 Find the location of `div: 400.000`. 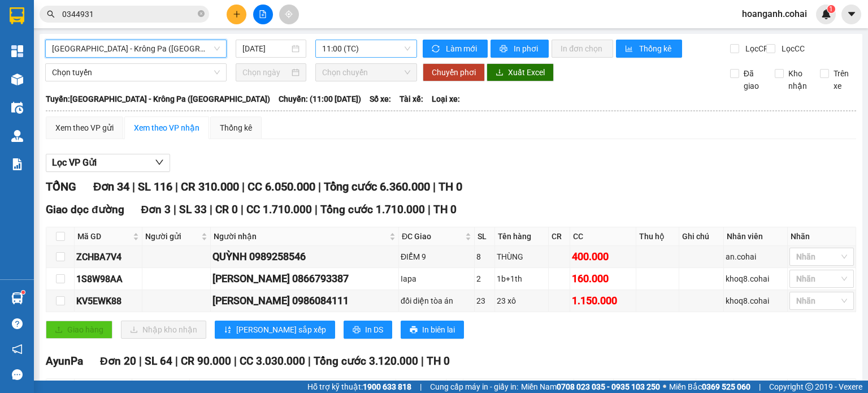

div: 400.000 is located at coordinates (603, 257).